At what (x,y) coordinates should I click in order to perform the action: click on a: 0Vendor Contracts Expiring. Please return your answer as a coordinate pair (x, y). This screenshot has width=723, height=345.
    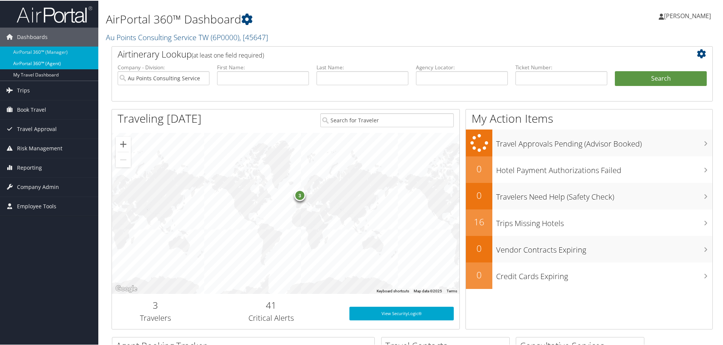
    Looking at the image, I should click on (589, 248).